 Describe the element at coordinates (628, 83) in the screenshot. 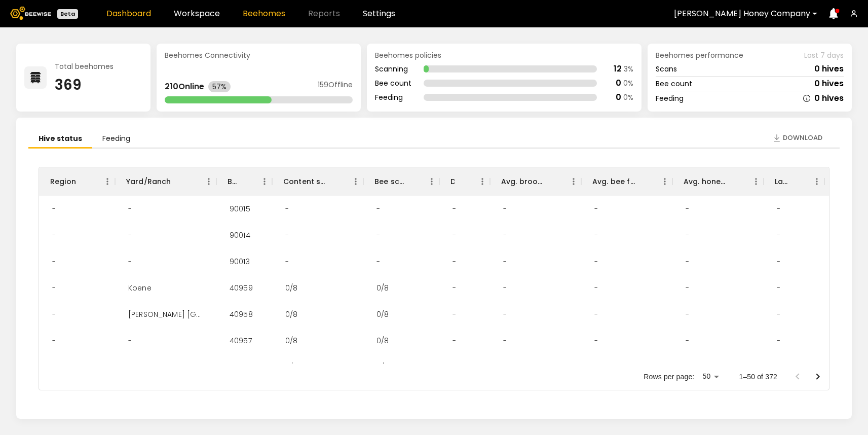

I see `div: 0 %` at that location.